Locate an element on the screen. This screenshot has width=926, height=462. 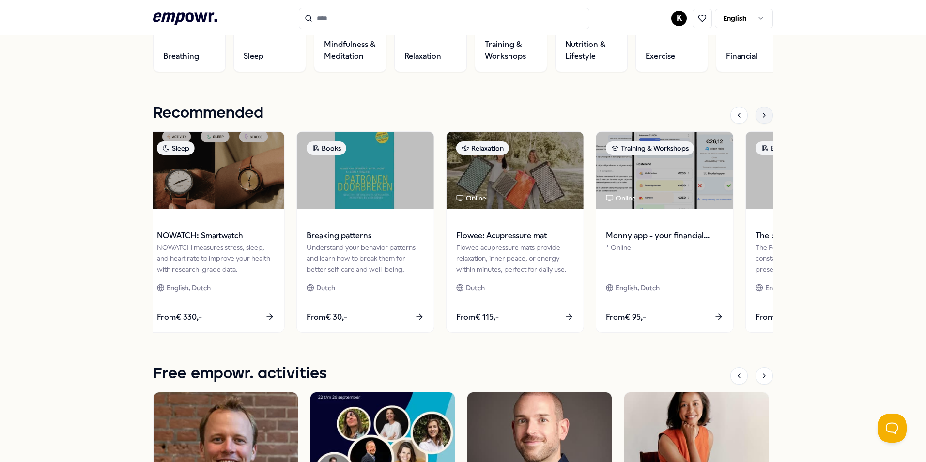
a: package imageTraining & WorkshopsOnlineMonny app - your financial assistent* OnlineEnglish, Dutch... is located at coordinates (665, 232).